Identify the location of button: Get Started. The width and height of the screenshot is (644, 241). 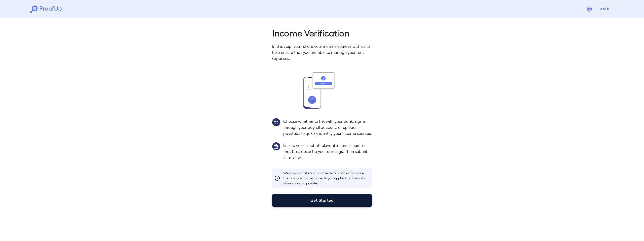
(322, 200).